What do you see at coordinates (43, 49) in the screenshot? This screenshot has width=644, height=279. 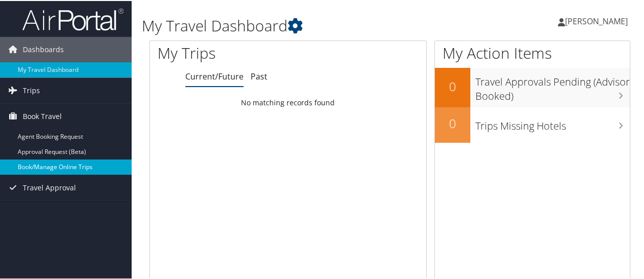 I see `span: Dashboards` at bounding box center [43, 49].